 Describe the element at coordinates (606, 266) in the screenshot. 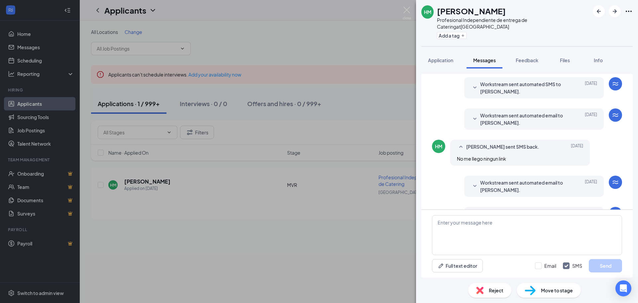

I see `button: Send` at that location.